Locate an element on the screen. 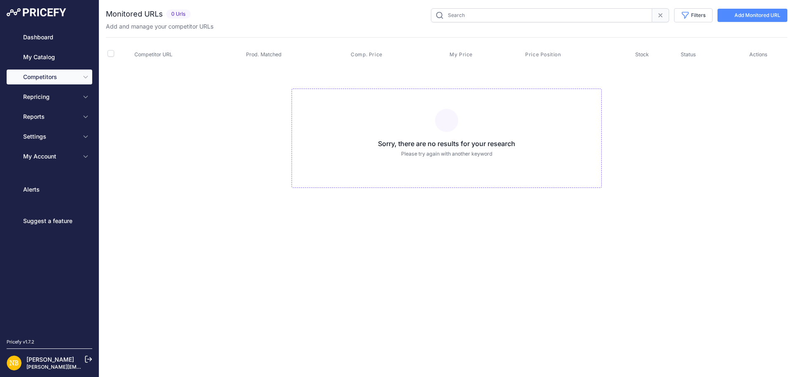 The height and width of the screenshot is (377, 794). button: Competitors is located at coordinates (49, 77).